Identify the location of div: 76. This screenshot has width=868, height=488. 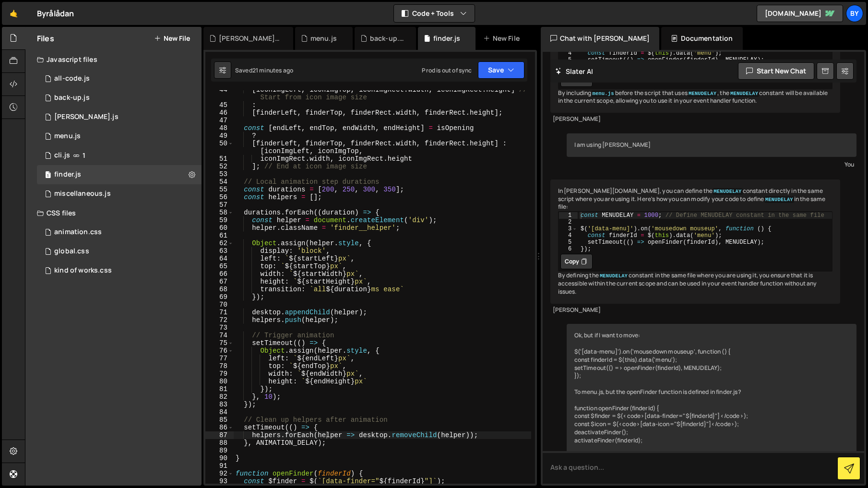
(219, 351).